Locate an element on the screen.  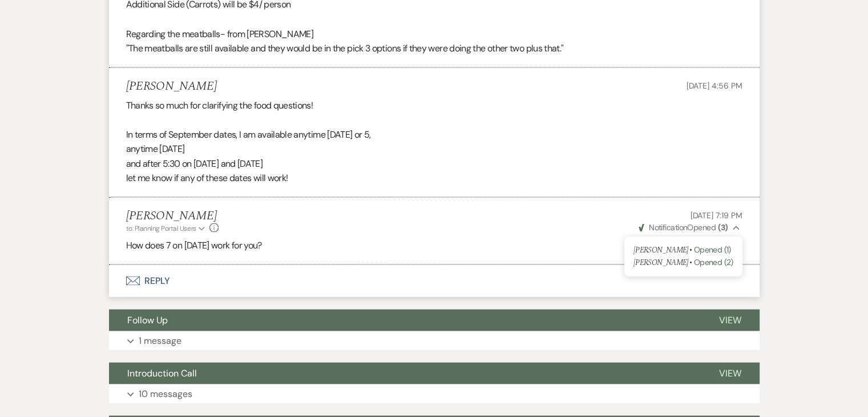
p: let me know if any of these dates will work! is located at coordinates (434, 178).